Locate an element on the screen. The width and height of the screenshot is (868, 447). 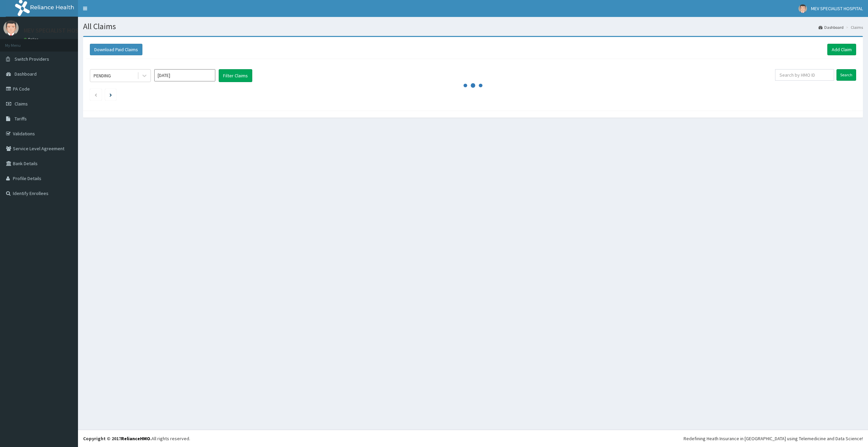
a: RelianceHMO is located at coordinates (135, 438).